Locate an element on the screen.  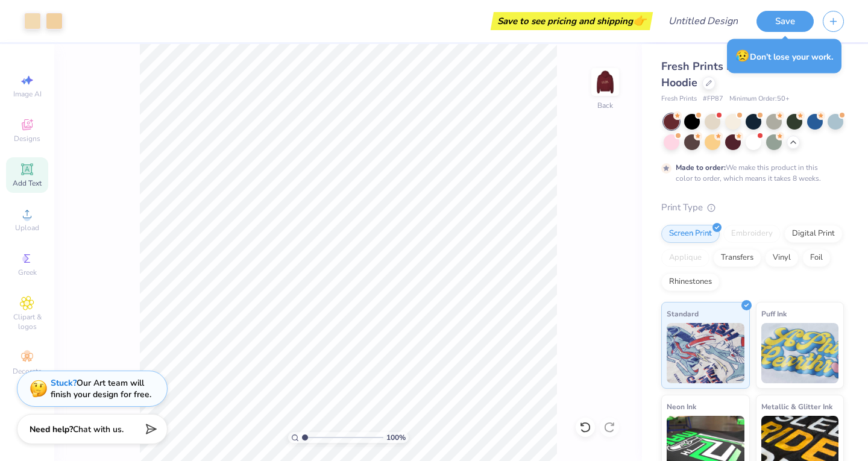
div: Transfers is located at coordinates (738, 258).